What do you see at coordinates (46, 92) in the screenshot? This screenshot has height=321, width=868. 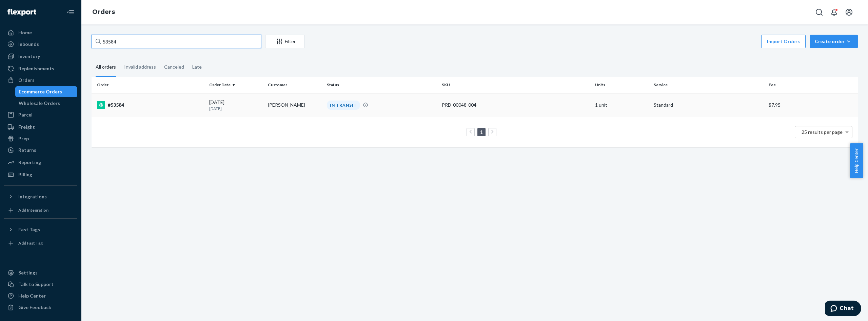 I see `a: Ecommerce Orders` at bounding box center [46, 92].